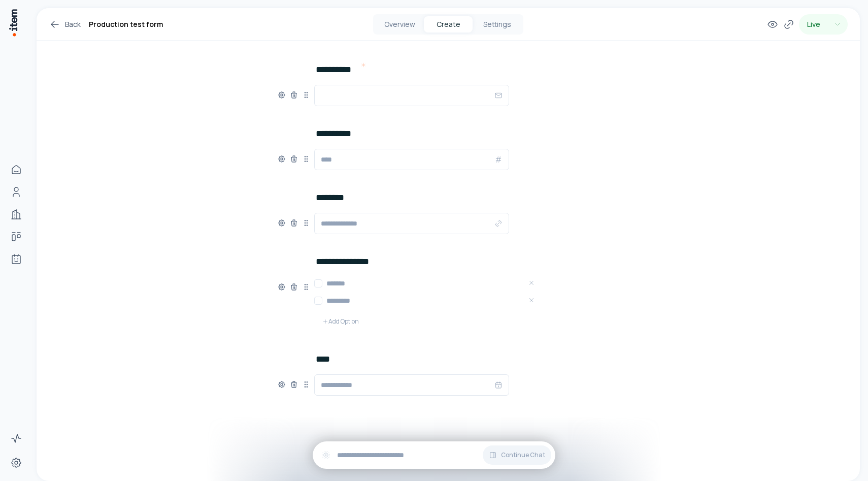 The width and height of the screenshot is (868, 481). I want to click on button: Overview, so click(399, 24).